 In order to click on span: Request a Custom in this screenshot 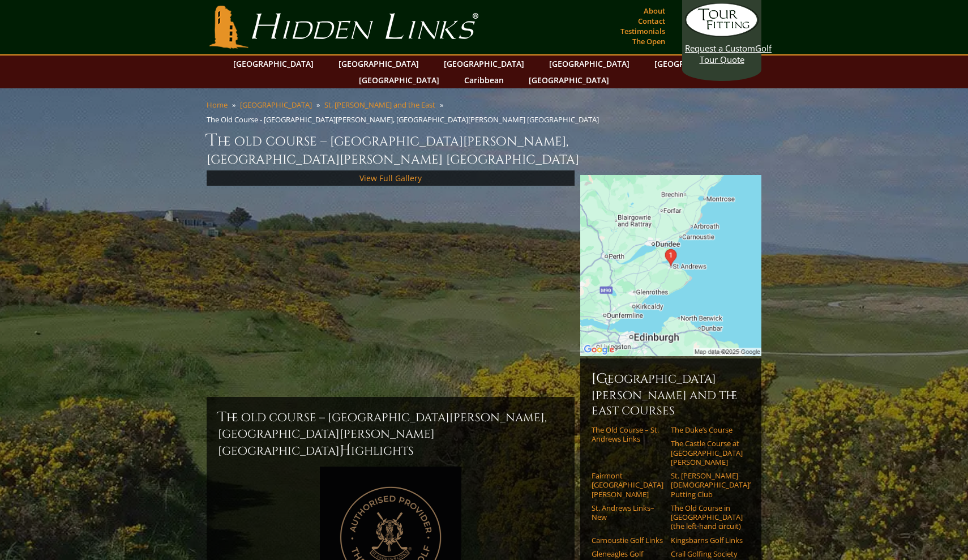, I will do `click(720, 48)`.